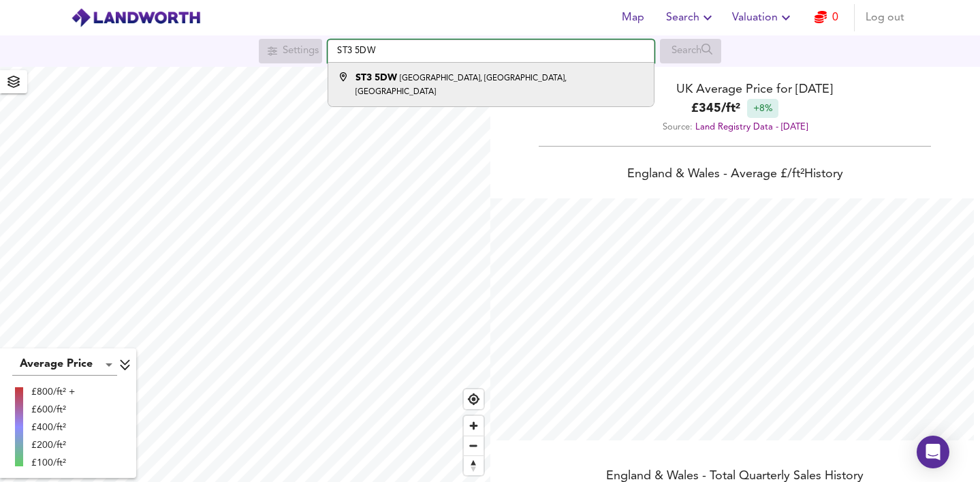  I want to click on b: £ 345 / ft², so click(716, 108).